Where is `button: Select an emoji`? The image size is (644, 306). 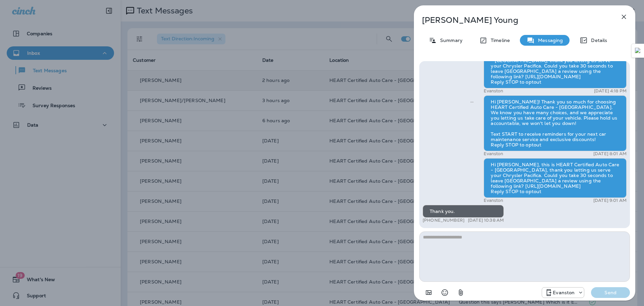
button: Select an emoji is located at coordinates (444, 292).